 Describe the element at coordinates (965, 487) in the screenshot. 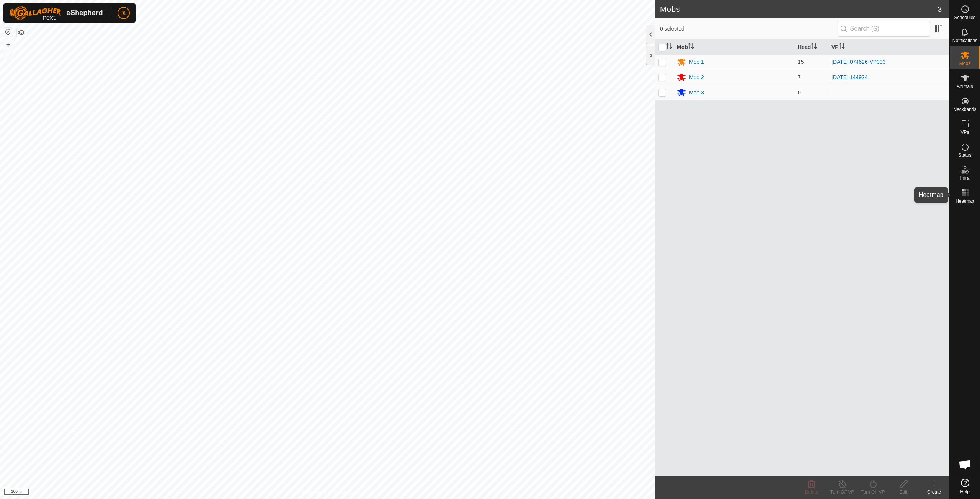

I see `a: Help` at that location.